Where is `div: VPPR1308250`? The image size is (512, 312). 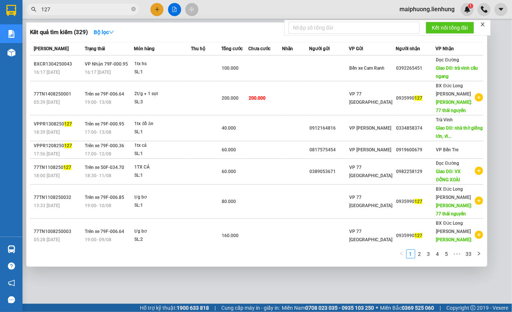
div: VPPR1308250 is located at coordinates (58, 124).